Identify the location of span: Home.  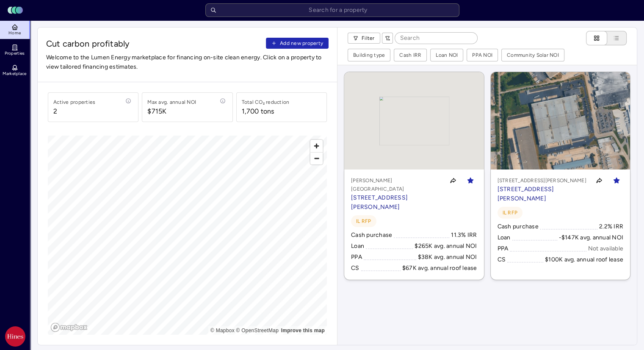
(15, 33).